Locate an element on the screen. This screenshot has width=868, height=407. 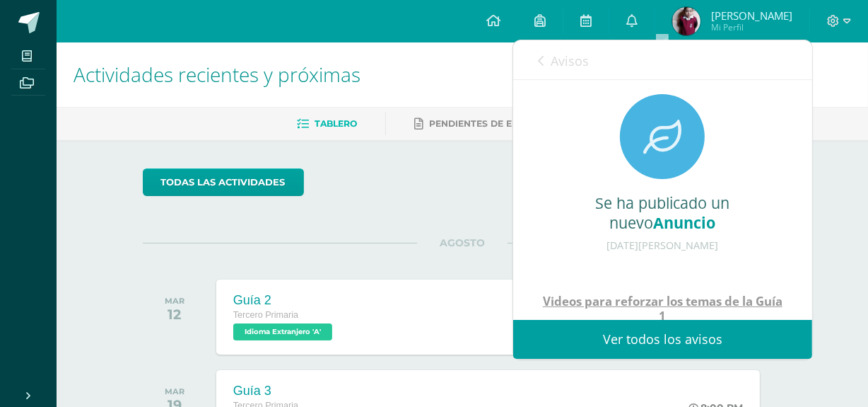
div: Guía 2 is located at coordinates (284, 300).